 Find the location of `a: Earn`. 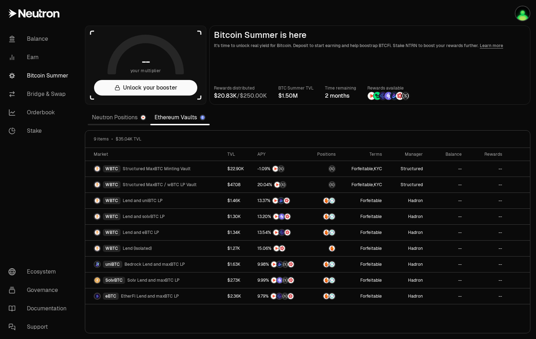

a: Earn is located at coordinates (40, 57).